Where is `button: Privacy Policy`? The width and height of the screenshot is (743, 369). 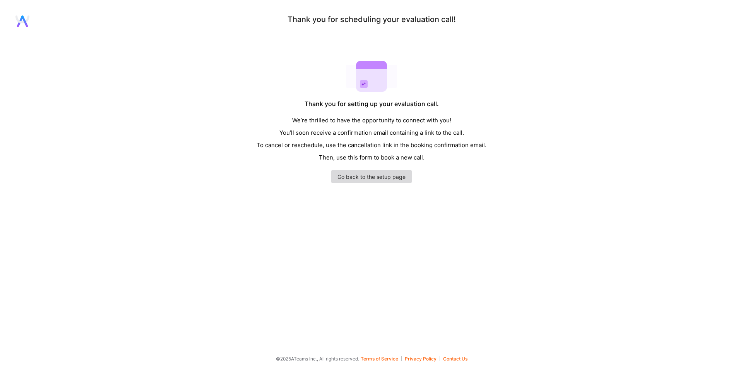
button: Privacy Policy is located at coordinates (422, 358).